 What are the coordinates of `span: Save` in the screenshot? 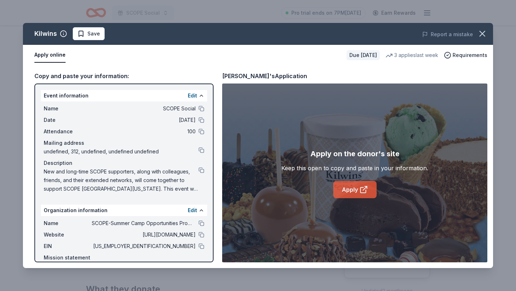 It's located at (93, 34).